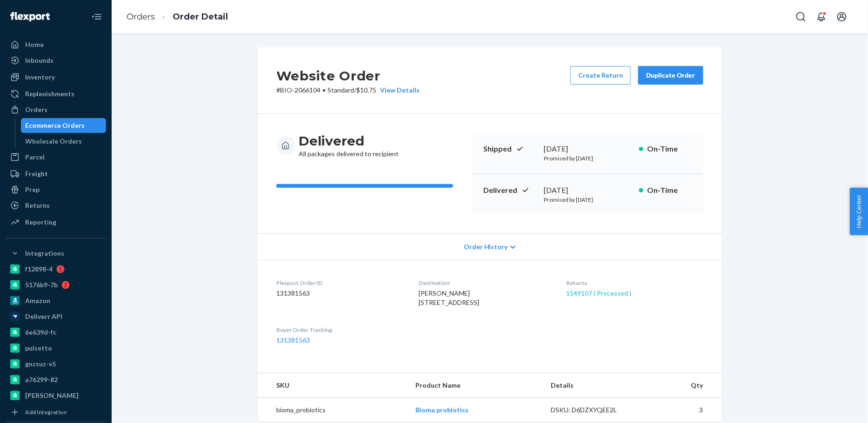  Describe the element at coordinates (32, 190) in the screenshot. I see `div: Prep` at that location.